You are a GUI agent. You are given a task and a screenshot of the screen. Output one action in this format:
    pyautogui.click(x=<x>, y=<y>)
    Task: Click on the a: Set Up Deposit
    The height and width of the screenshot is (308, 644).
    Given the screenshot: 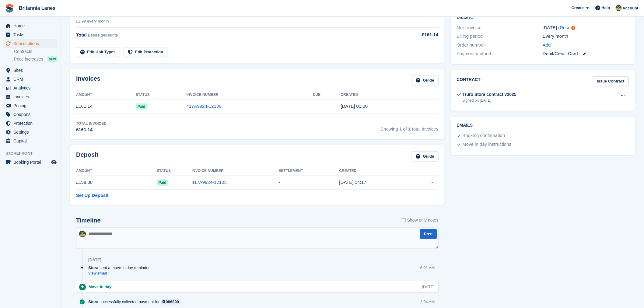 What is the action you would take?
    pyautogui.click(x=92, y=195)
    